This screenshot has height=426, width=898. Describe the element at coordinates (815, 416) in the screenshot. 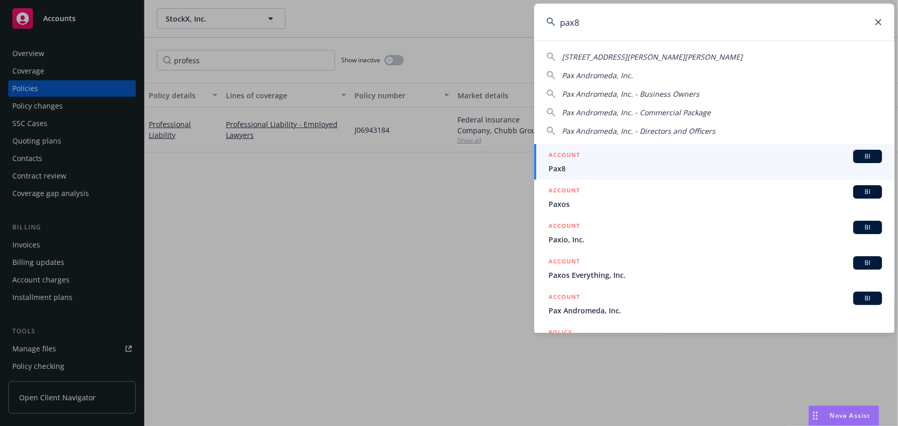

I see `div: Drag to move` at that location.